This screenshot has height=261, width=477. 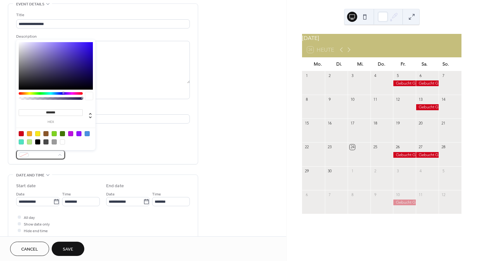 What do you see at coordinates (403, 64) in the screenshot?
I see `div: Fr.` at bounding box center [403, 64].